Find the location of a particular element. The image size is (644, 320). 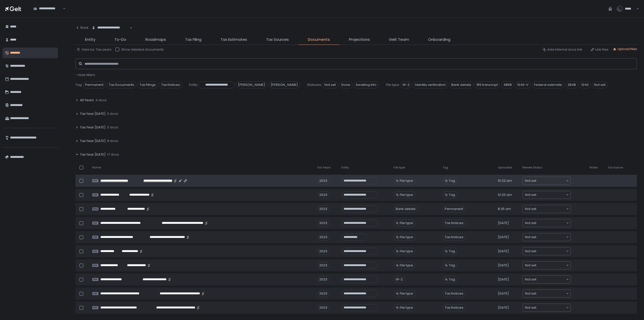

span: Projections is located at coordinates (360, 40).